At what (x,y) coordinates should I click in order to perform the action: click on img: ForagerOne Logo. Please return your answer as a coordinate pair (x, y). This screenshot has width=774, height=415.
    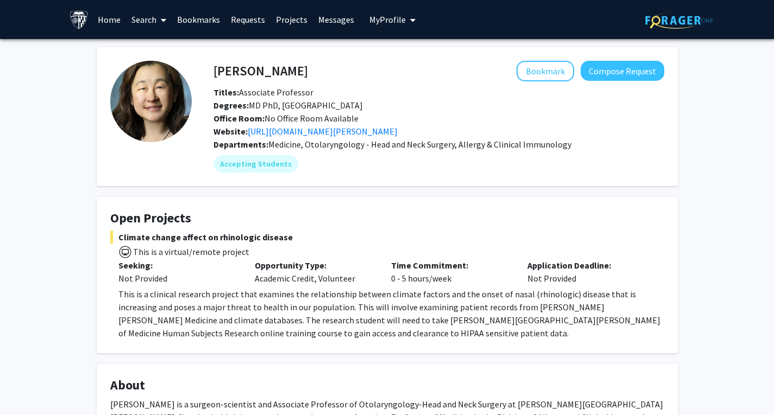
    Looking at the image, I should click on (679, 20).